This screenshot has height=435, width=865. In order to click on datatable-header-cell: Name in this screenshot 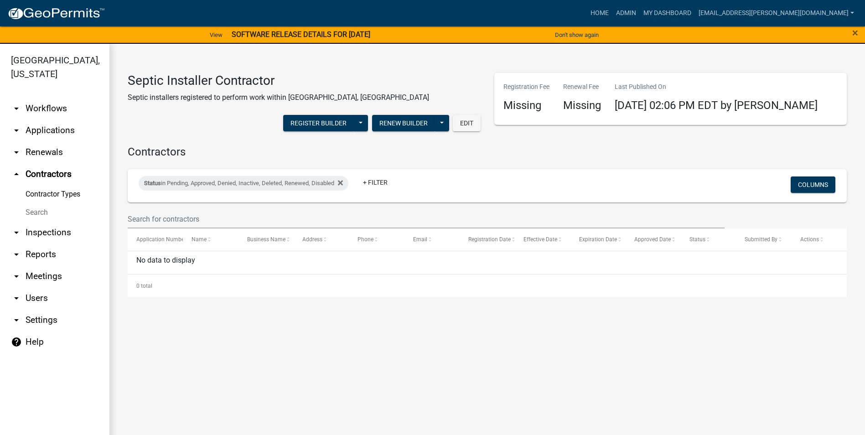, I will do `click(210, 239)`.